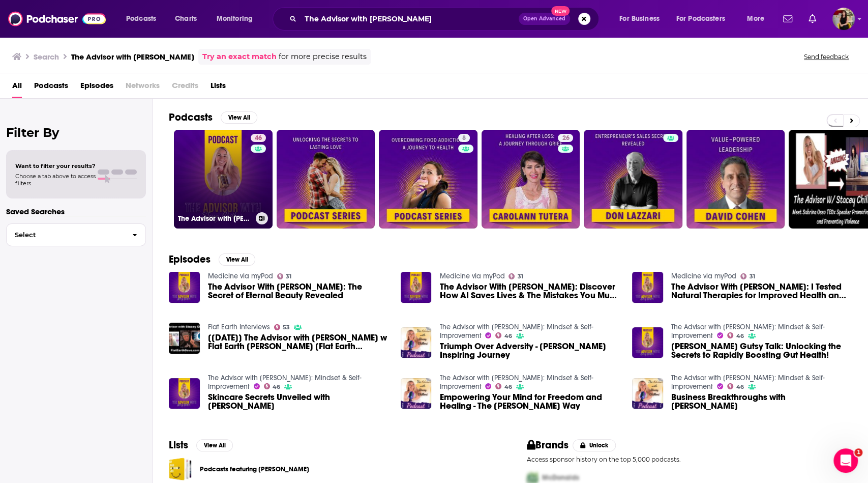 This screenshot has height=483, width=868. Describe the element at coordinates (788, 19) in the screenshot. I see `a: Show notifications dropdown` at that location.